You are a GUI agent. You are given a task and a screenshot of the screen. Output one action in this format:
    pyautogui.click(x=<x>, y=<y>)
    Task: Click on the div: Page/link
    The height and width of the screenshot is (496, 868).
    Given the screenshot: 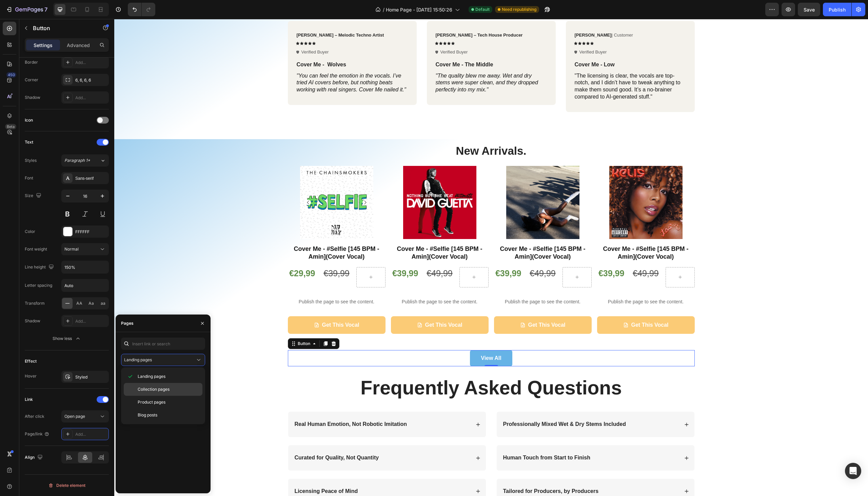 What is the action you would take?
    pyautogui.click(x=37, y=434)
    